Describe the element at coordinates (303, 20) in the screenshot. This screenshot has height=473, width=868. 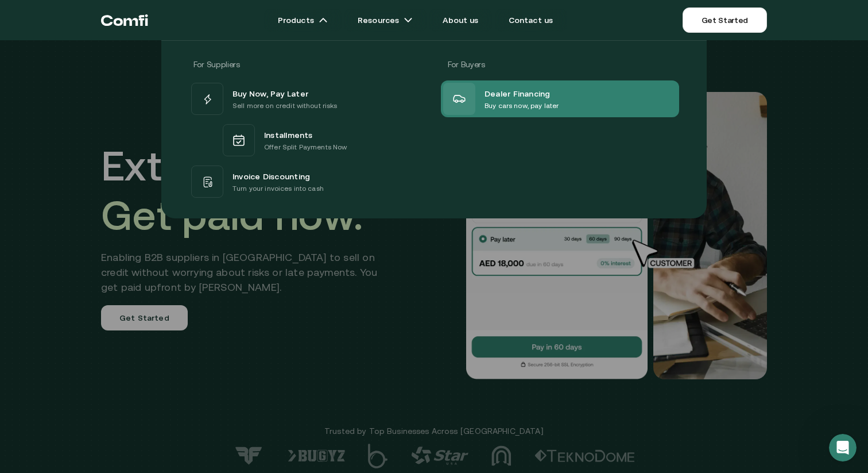
I see `a: Productsarrow icons` at that location.